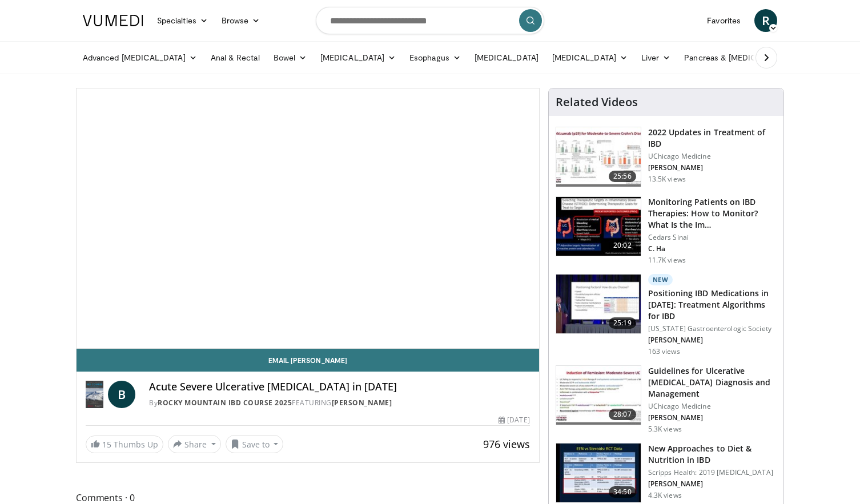 Image resolution: width=860 pixels, height=504 pixels. What do you see at coordinates (713, 213) in the screenshot?
I see `h3: Monitoring Patients on IBD Therapies: How to Monitor? What Is the Im…` at bounding box center [713, 213].